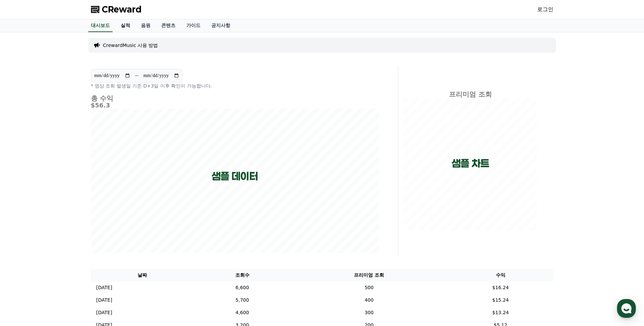 This screenshot has width=644, height=326. Describe the element at coordinates (131, 45) in the screenshot. I see `a: CrewardMusic 사용 방법` at that location.